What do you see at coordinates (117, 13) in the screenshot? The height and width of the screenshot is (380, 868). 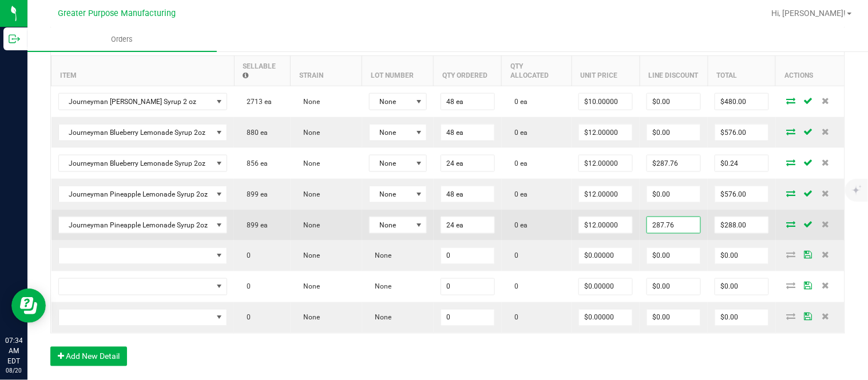 I see `span: Greater Purpose Manufacturing` at bounding box center [117, 13].